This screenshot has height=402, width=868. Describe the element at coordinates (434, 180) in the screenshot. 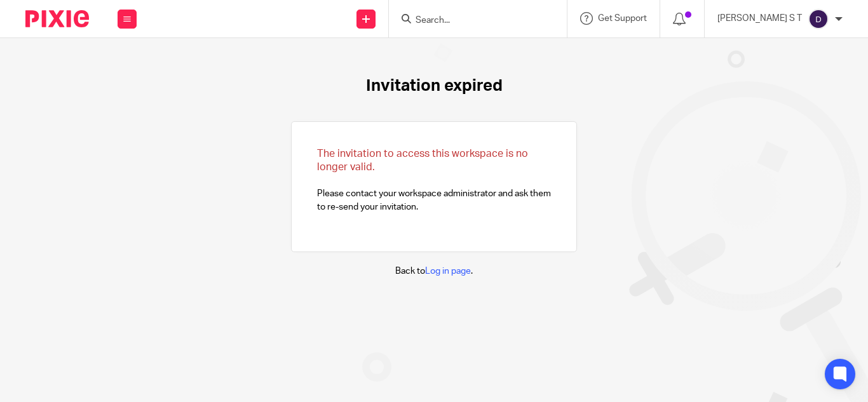

I see `p: Please contact your workspace administrator and ask them to re-send your invitation.` at that location.